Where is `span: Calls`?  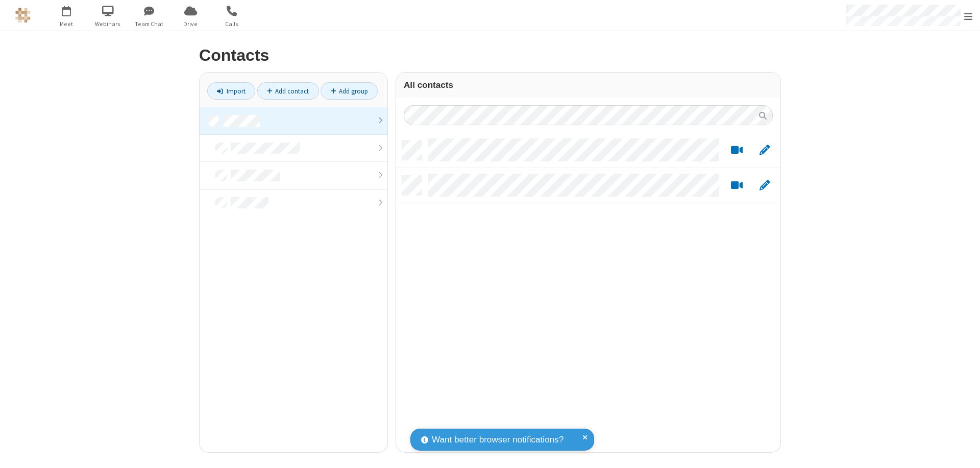
span: Calls is located at coordinates (232, 24).